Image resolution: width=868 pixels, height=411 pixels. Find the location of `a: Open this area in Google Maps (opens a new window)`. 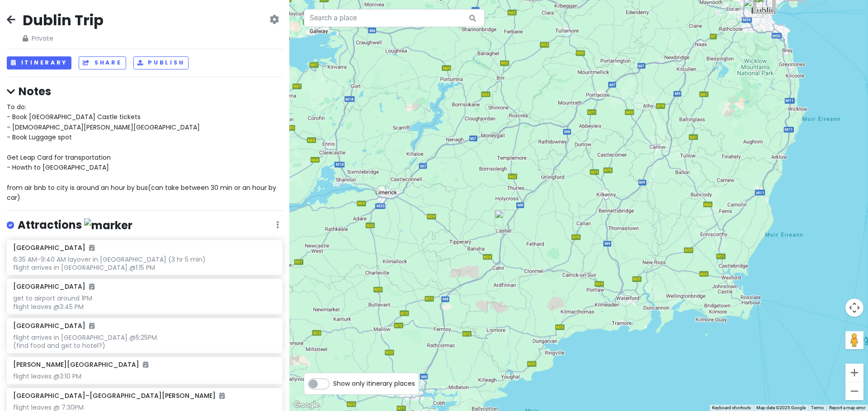

a: Open this area in Google Maps (opens a new window) is located at coordinates (306, 405).